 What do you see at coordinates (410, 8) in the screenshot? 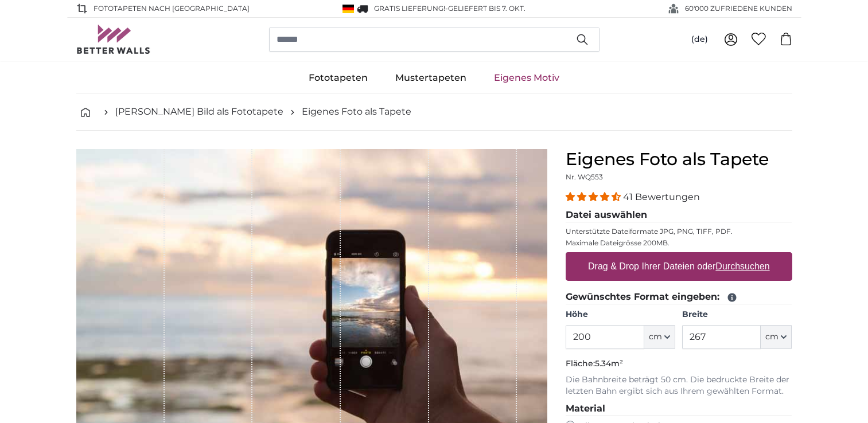
I see `span: GRATIS Lieferung!` at bounding box center [410, 8].